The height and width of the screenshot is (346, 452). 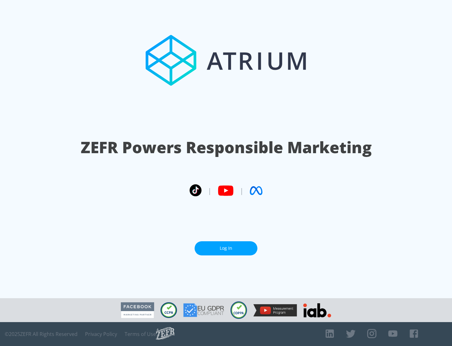 I want to click on img: GDPR Compliant, so click(x=204, y=310).